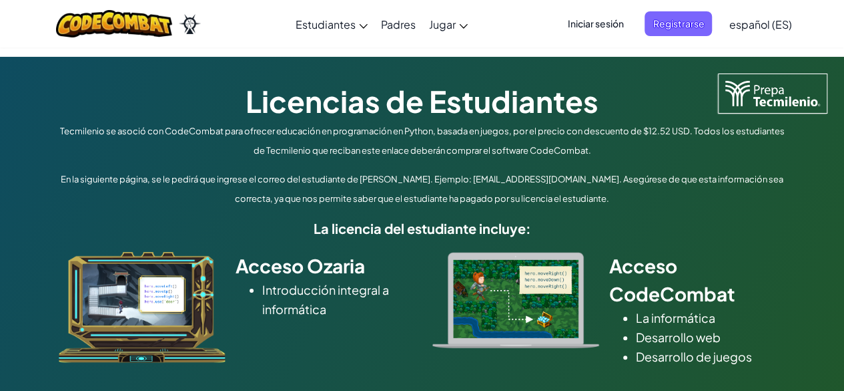 The height and width of the screenshot is (391, 844). What do you see at coordinates (711, 336) in the screenshot?
I see `li: Desarrollo web` at bounding box center [711, 336].